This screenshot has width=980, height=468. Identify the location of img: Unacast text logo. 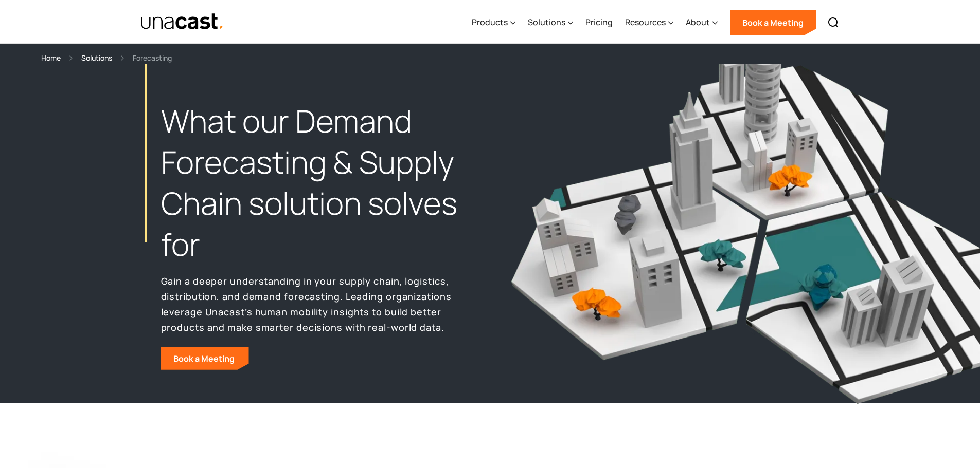
(182, 22).